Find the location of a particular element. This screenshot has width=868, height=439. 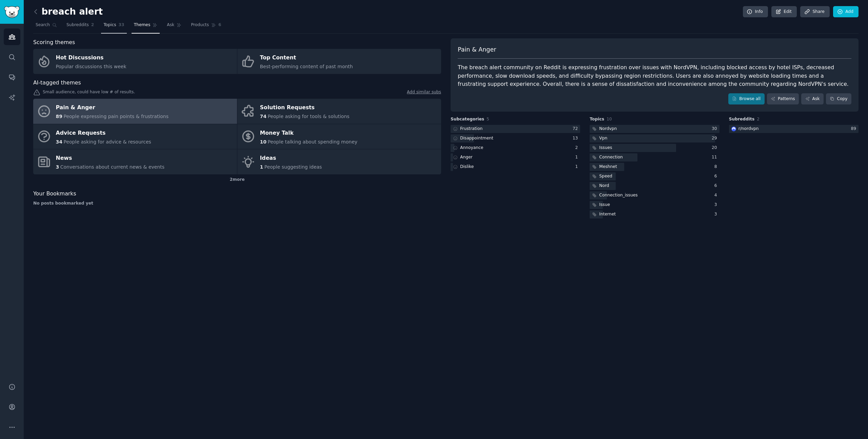

div: Nordvpn is located at coordinates (608, 129).